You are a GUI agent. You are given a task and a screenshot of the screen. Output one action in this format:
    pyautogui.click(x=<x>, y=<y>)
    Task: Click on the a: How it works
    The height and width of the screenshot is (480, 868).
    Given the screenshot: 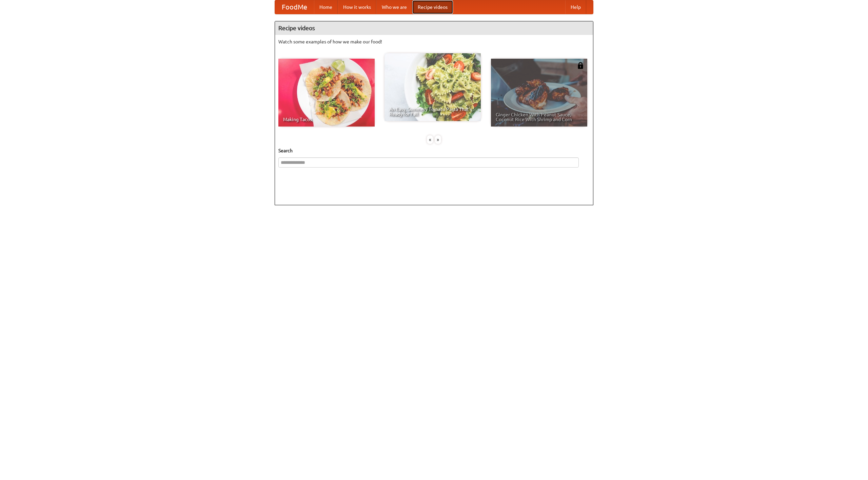 What is the action you would take?
    pyautogui.click(x=357, y=8)
    